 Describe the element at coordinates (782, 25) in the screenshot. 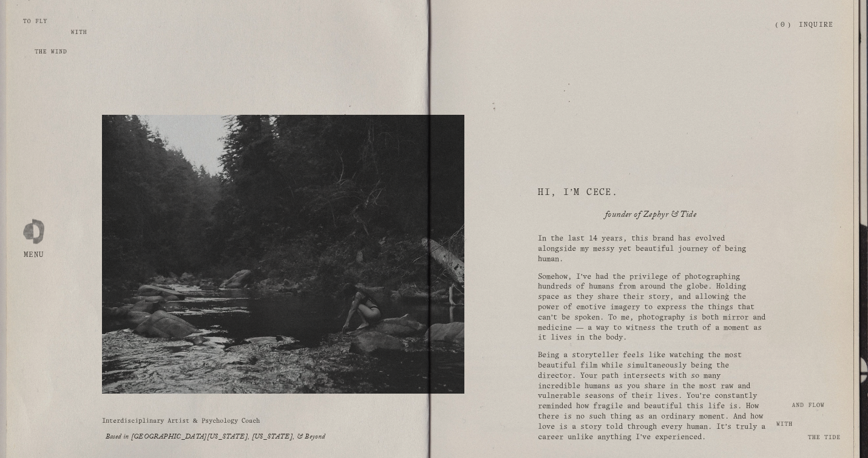

I see `a: 0 items in cart` at that location.